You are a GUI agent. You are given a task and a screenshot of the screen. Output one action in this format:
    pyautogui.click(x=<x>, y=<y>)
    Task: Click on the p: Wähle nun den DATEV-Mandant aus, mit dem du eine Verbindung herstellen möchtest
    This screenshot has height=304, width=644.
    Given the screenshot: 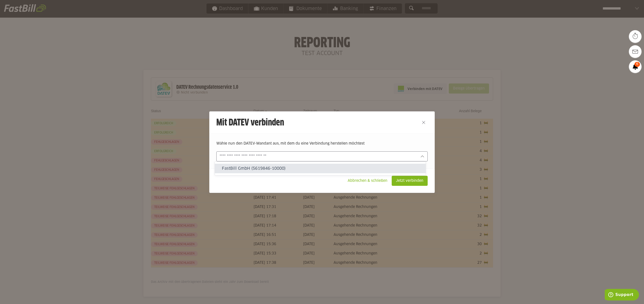 What is the action you would take?
    pyautogui.click(x=322, y=143)
    